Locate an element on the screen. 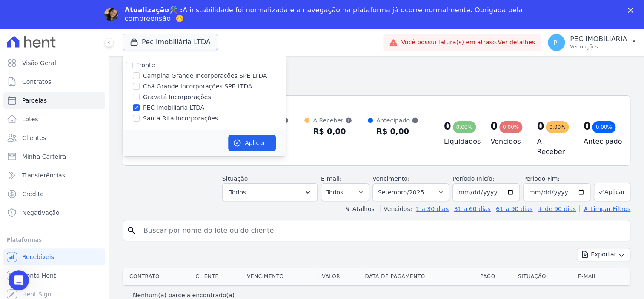 The height and width of the screenshot is (299, 644). input: Buscar por nome do lote ou do cliente is located at coordinates (382, 230).